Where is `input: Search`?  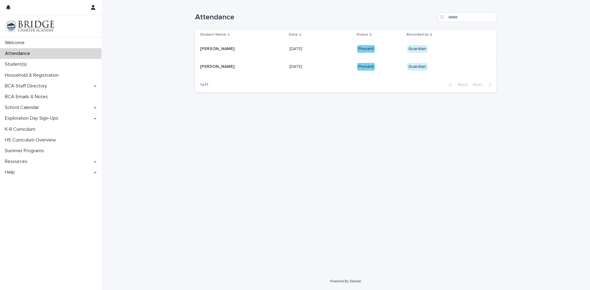
input: Search is located at coordinates (467, 17).